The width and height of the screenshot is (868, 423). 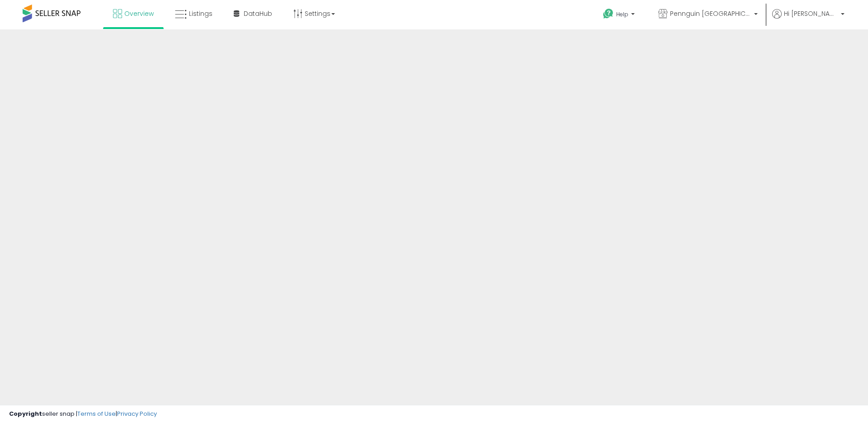 What do you see at coordinates (608, 14) in the screenshot?
I see `i: Get Help` at bounding box center [608, 14].